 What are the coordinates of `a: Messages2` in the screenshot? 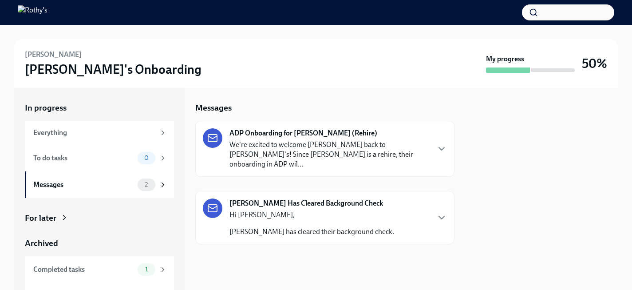 It's located at (99, 185).